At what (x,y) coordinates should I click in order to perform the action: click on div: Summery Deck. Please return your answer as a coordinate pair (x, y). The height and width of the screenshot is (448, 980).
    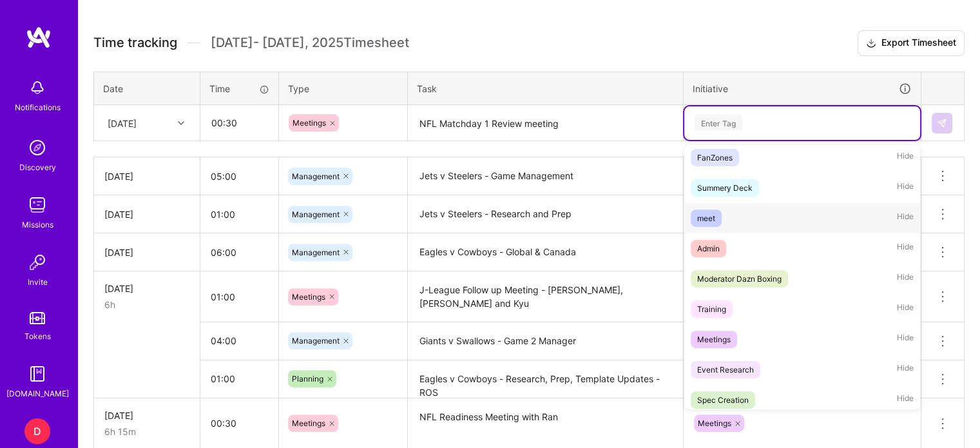
    Looking at the image, I should click on (725, 188).